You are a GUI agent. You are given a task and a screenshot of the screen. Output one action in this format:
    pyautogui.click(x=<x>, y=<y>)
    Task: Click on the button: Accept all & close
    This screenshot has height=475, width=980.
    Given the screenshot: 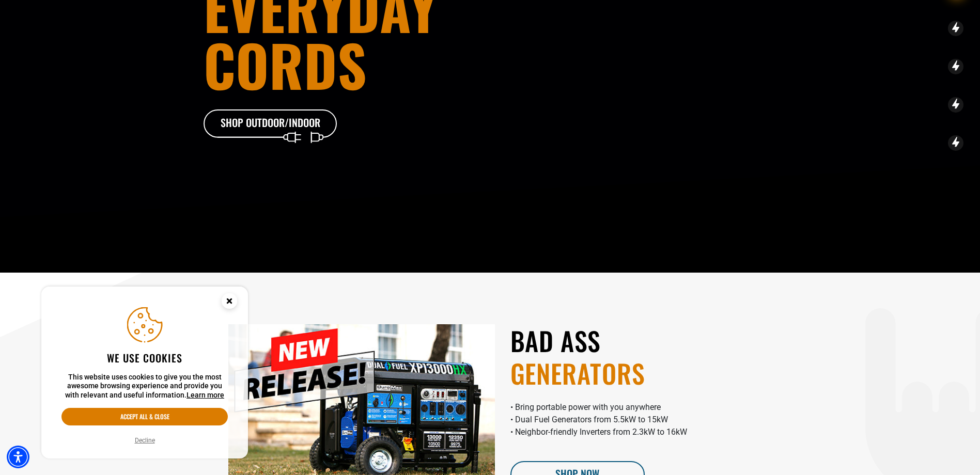 What is the action you would take?
    pyautogui.click(x=145, y=416)
    